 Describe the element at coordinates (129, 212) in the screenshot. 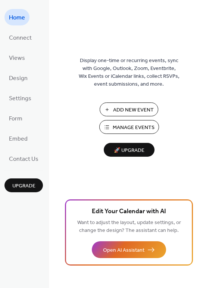

I see `span: Edit Your Calendar with AI` at that location.